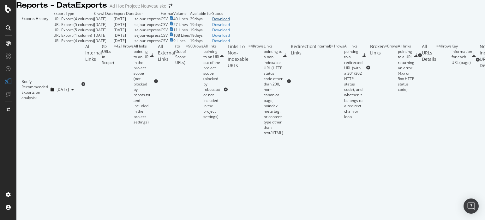  Describe the element at coordinates (377, 68) in the screenshot. I see `div: Broken Links` at that location.